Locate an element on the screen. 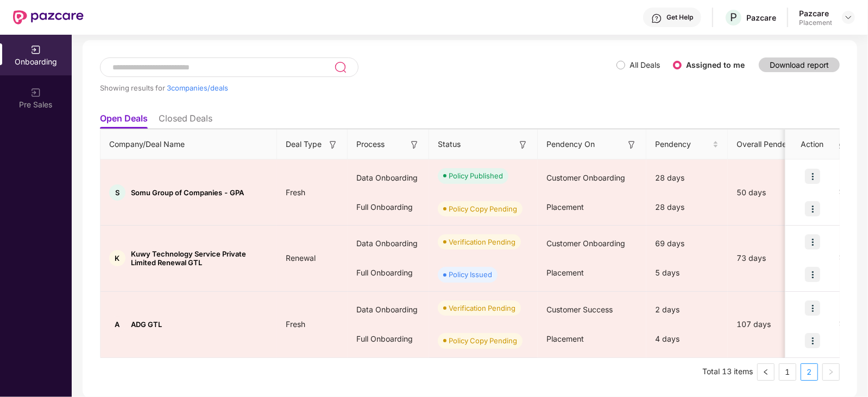 Image resolution: width=868 pixels, height=397 pixels. span: 3 companies/deals is located at coordinates (197, 88).